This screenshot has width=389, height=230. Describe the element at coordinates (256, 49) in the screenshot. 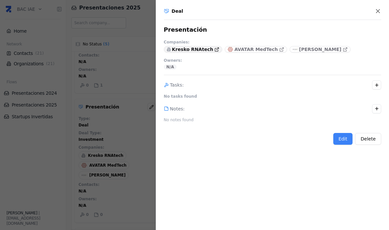

I see `p: AVATAR MedTech` at that location.